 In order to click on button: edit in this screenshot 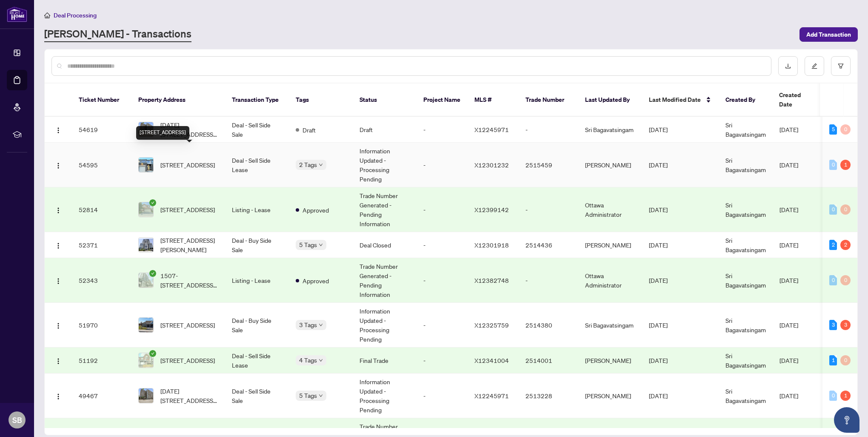, I will do `click(814, 66)`.